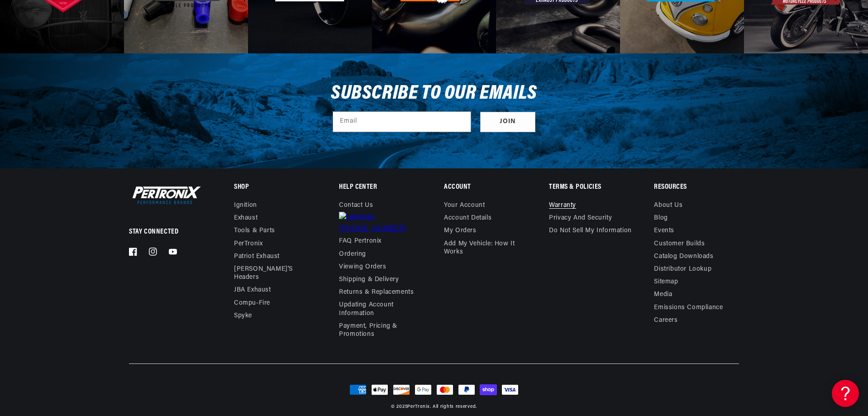 This screenshot has height=416, width=868. I want to click on a: Ignition, so click(245, 207).